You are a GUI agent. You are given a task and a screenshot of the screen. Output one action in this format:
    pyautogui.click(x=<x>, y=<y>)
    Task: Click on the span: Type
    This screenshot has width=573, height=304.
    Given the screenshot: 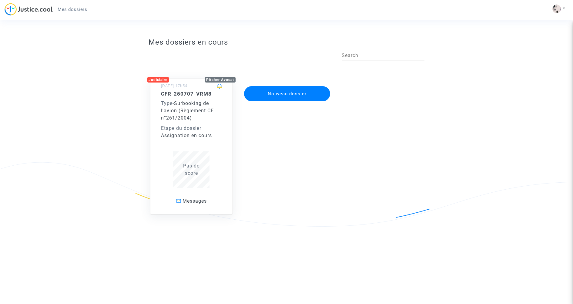 What is the action you would take?
    pyautogui.click(x=167, y=103)
    